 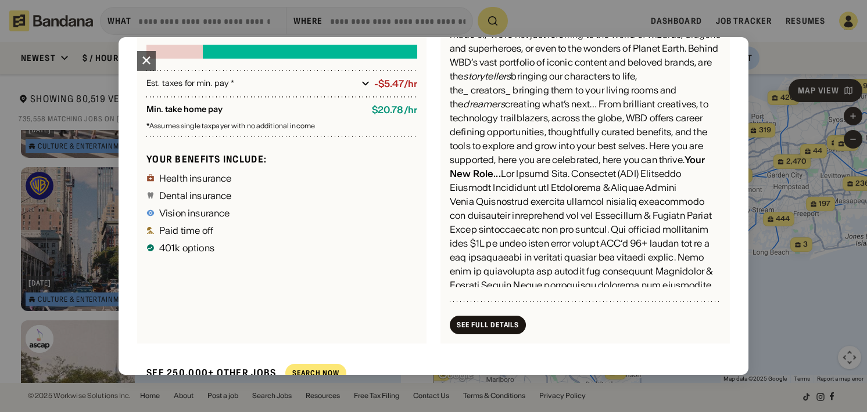 What do you see at coordinates (487, 325) in the screenshot?
I see `div: See Full Details` at bounding box center [487, 325].